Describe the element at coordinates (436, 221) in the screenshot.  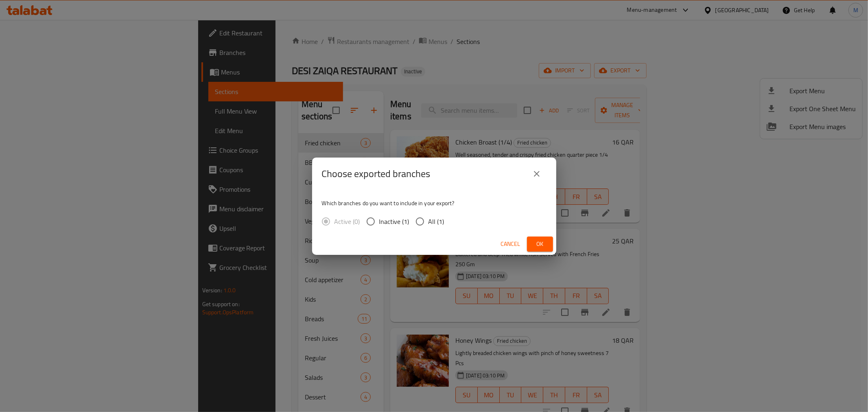
I see `span: All (1)` at that location.